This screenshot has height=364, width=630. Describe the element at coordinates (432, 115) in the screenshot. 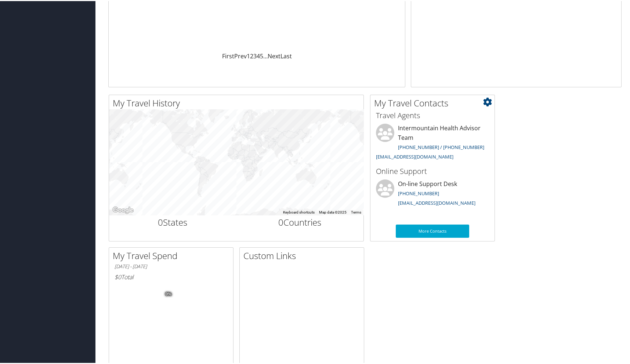

I see `h3: Travel Agents` at that location.